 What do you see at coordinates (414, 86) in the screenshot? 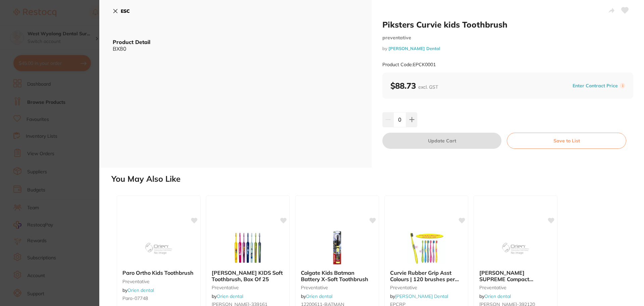
I see `b: $88.73` at bounding box center [414, 86].